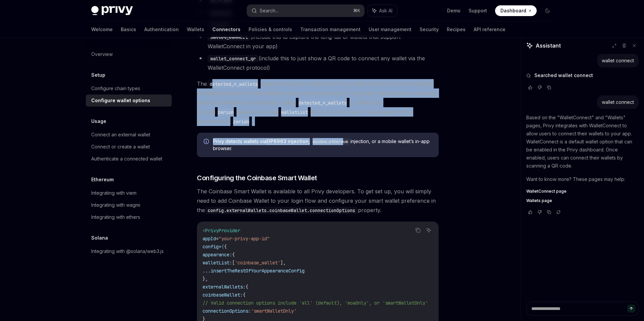 Image resolution: width=644 pixels, height=321 pixels. I want to click on a: Integrating with wagmi, so click(129, 205).